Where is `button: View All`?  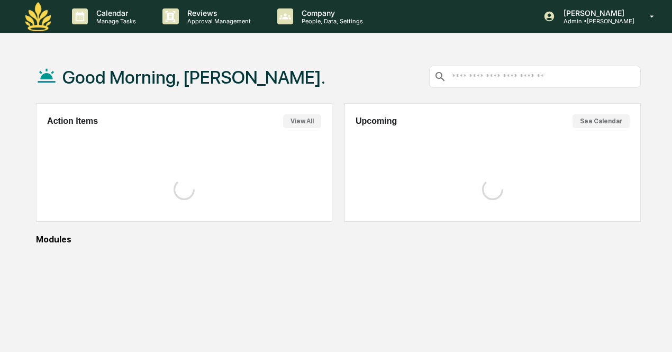 button: View All is located at coordinates (302, 121).